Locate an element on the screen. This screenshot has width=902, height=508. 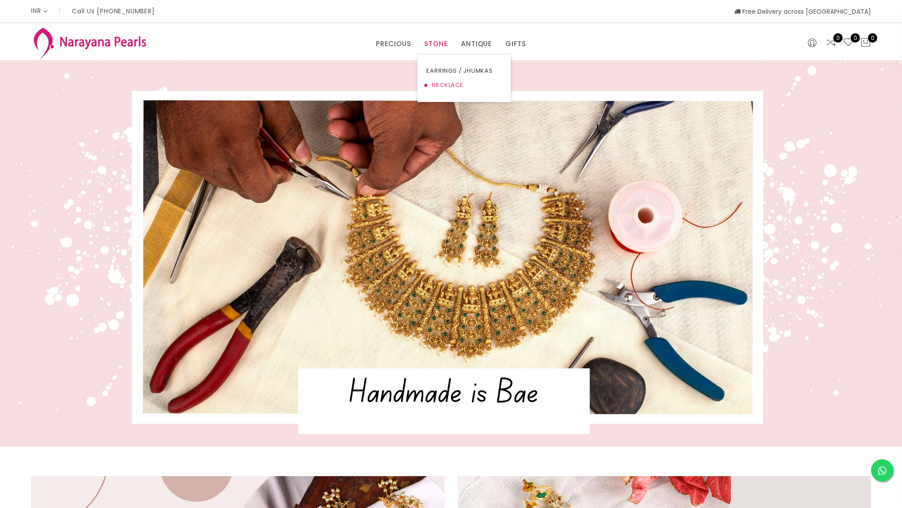
a: GIFTS is located at coordinates (515, 44).